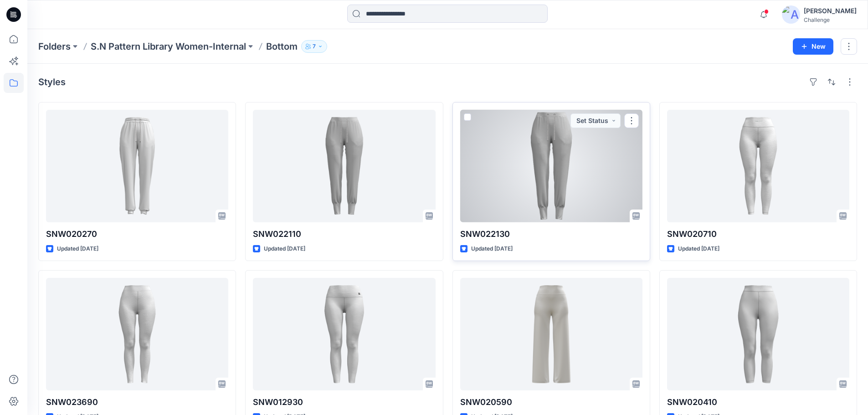 This screenshot has height=415, width=868. What do you see at coordinates (552, 335) in the screenshot?
I see `a: SNW020590` at bounding box center [552, 335].